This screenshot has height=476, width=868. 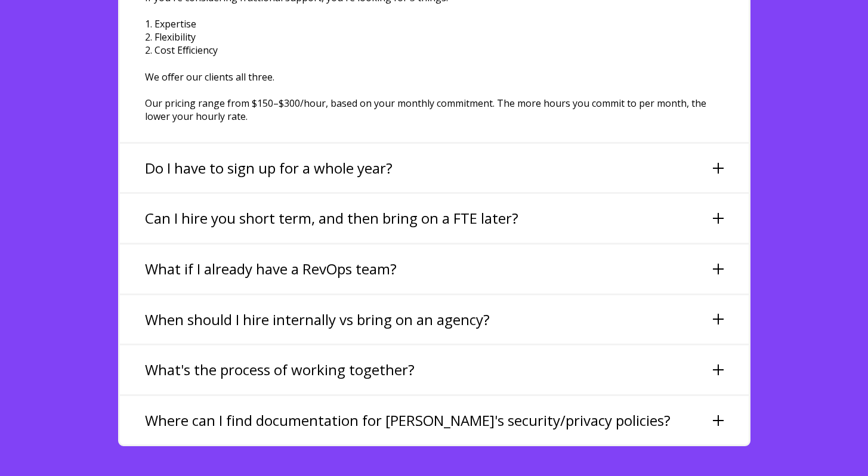 I want to click on p: 1. Expertise 2. Flexibility 2. Cost Efficiency, so click(x=434, y=37).